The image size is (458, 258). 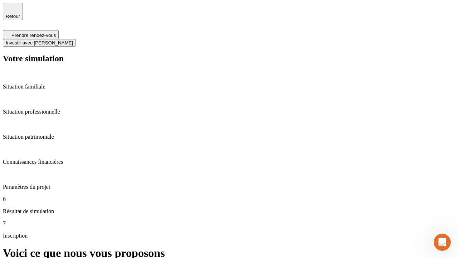 I want to click on h2: Votre simulation, so click(x=229, y=58).